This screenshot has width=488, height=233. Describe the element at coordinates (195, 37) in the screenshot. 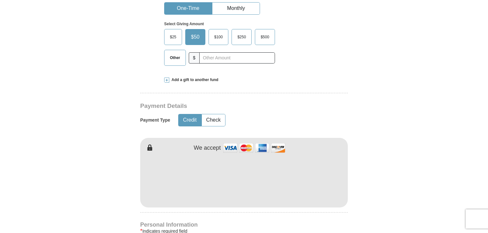

I see `span: $50` at that location.